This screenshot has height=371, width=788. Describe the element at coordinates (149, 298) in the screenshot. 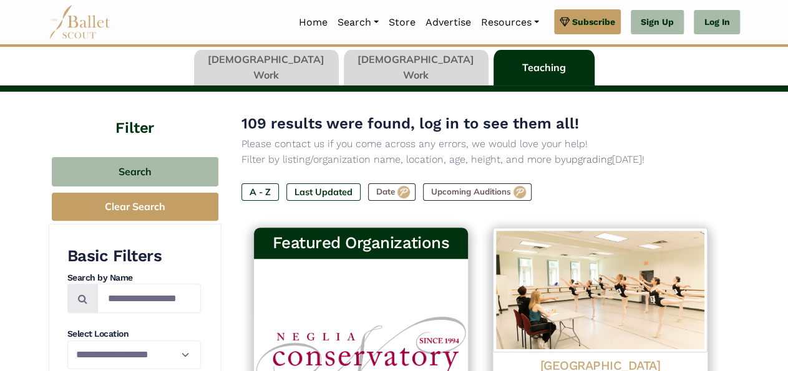

I see `input: Search by names...` at that location.